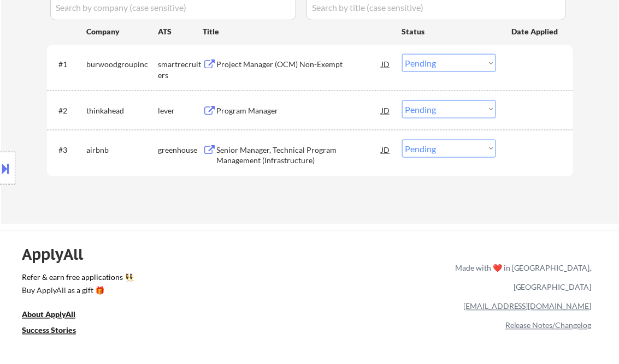  I want to click on div: Buy ApplyAll as a gift 🎁, so click(76, 291).